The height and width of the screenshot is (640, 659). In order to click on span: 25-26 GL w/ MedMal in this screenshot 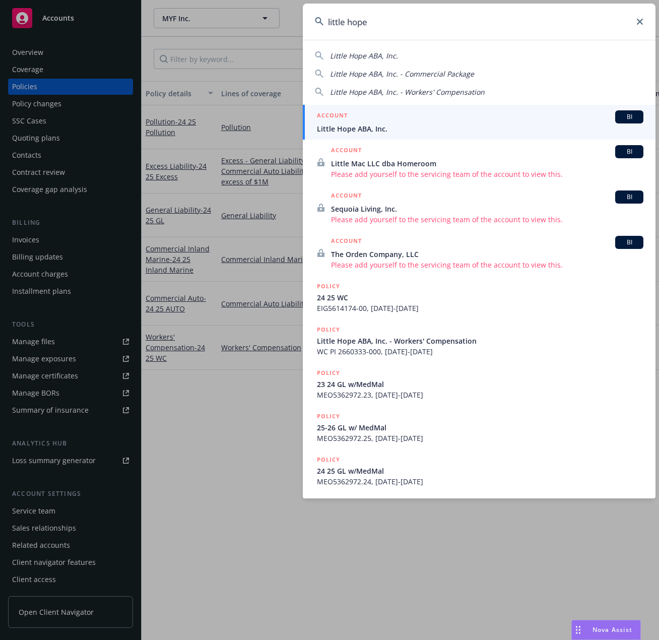, I will do `click(480, 427)`.